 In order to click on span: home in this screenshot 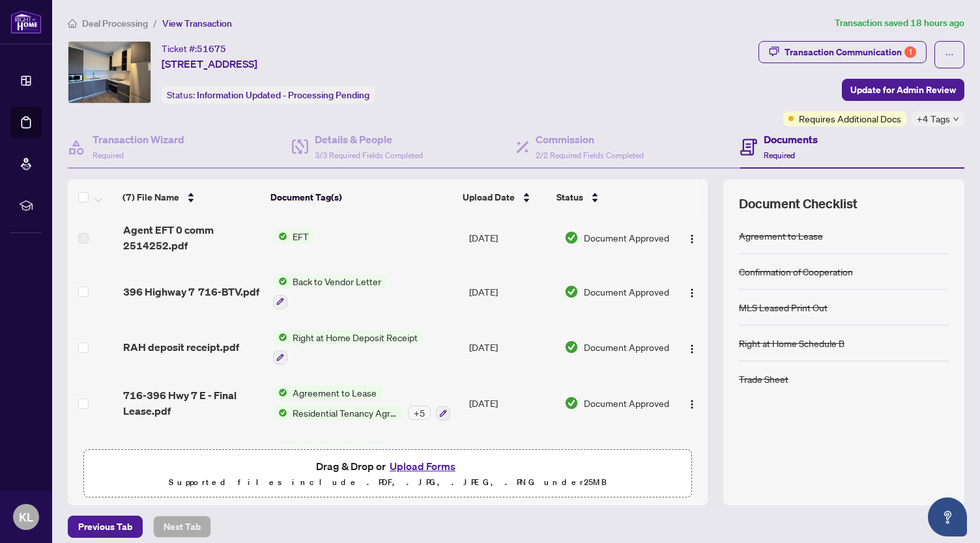, I will do `click(72, 24)`.